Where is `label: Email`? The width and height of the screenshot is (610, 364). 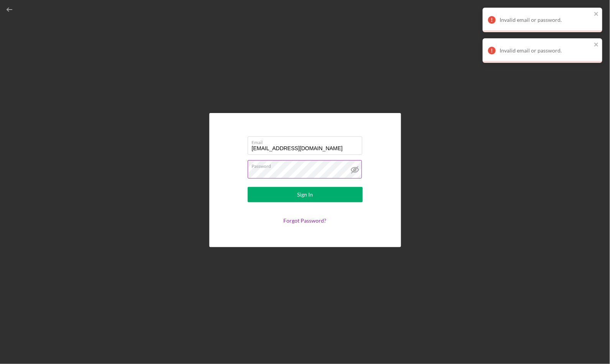
label: Email is located at coordinates (307, 141).